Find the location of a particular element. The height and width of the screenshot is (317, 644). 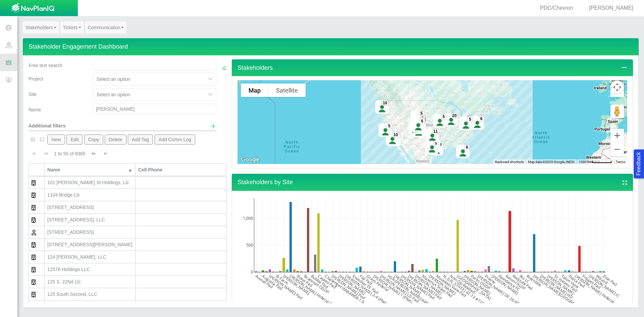

a: View full screen is located at coordinates (625, 183).